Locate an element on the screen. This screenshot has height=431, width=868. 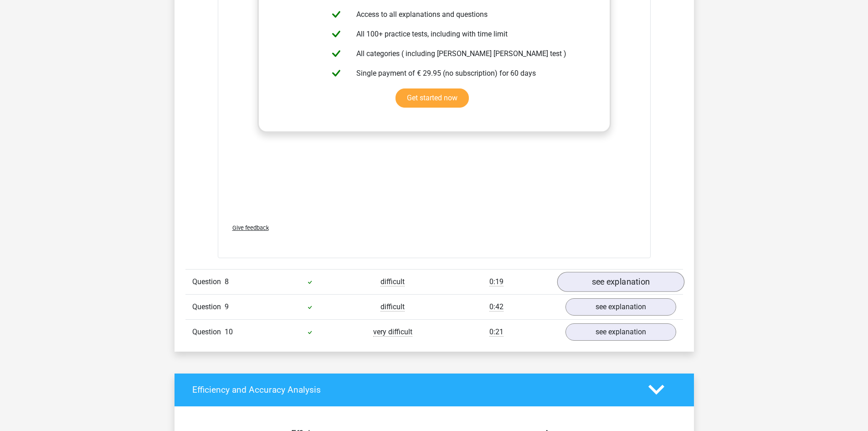
span: very difficult is located at coordinates (393, 332).